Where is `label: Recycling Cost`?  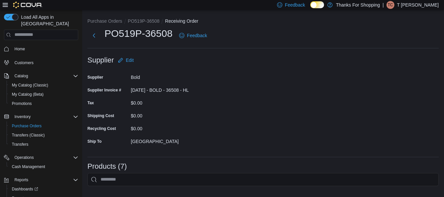 label: Recycling Cost is located at coordinates (101, 128).